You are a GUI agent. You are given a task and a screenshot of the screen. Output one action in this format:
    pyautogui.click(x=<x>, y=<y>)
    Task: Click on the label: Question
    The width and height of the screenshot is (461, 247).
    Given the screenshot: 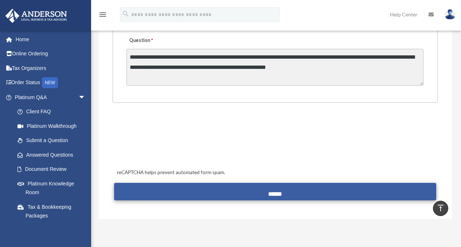 What is the action you would take?
    pyautogui.click(x=155, y=40)
    